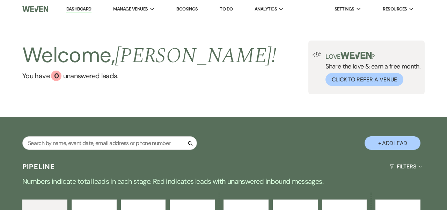 This screenshot has height=210, width=447. What do you see at coordinates (393, 143) in the screenshot?
I see `button: + Add Lead` at bounding box center [393, 143].